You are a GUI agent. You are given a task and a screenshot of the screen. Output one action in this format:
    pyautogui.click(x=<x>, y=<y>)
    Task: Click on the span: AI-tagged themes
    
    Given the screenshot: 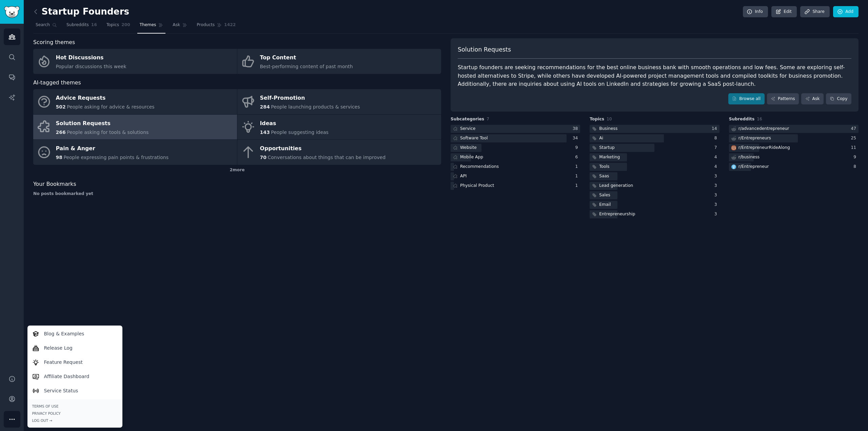 What is the action you would take?
    pyautogui.click(x=57, y=82)
    